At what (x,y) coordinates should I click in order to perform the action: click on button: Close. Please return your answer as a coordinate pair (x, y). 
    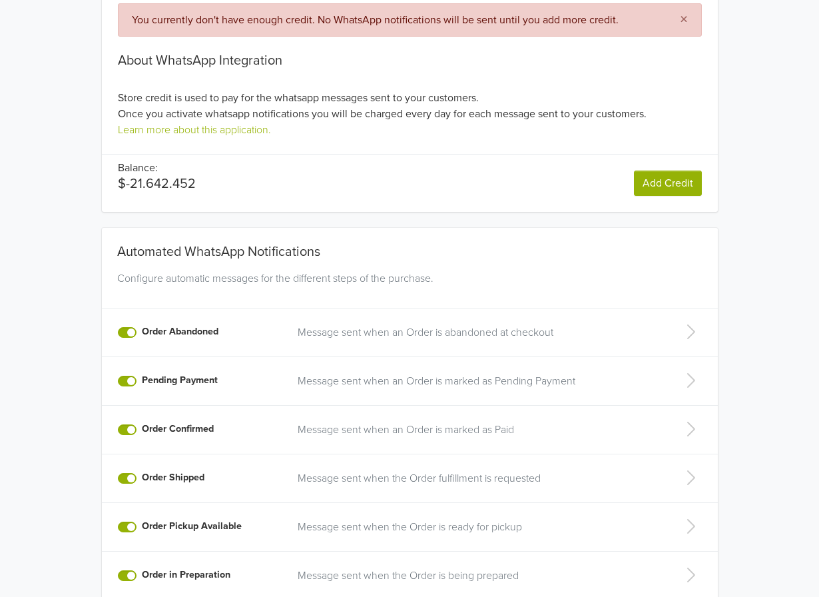
    Looking at the image, I should click on (684, 20).